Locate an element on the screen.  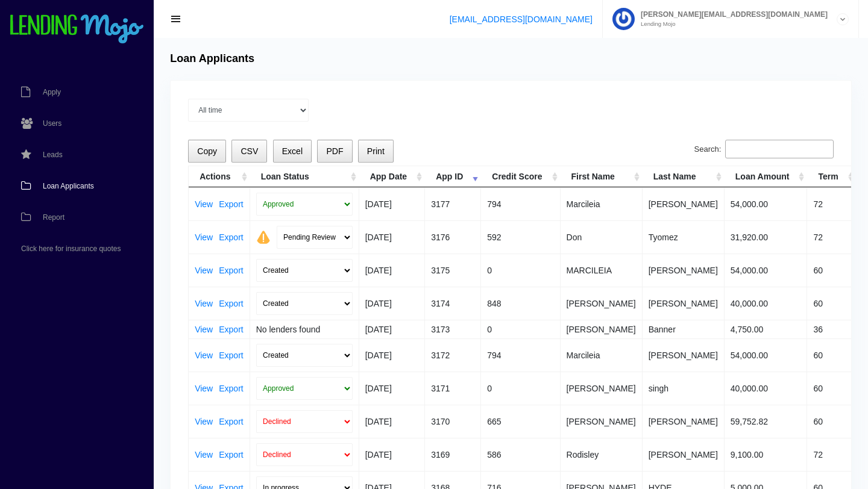
td: 31,920.00 is located at coordinates (767, 237).